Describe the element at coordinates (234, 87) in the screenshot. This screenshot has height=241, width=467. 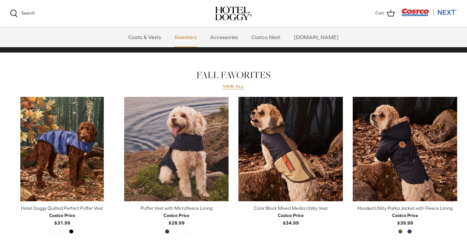
I see `a: View all` at that location.